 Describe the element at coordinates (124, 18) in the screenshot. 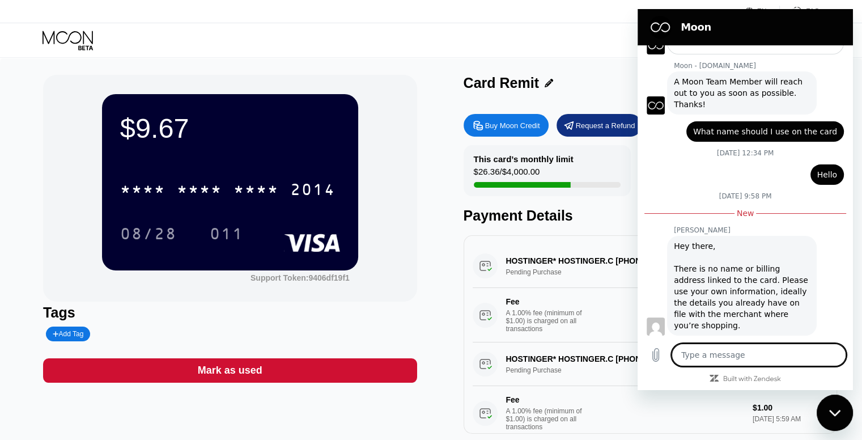

I see `h2: Moon` at that location.